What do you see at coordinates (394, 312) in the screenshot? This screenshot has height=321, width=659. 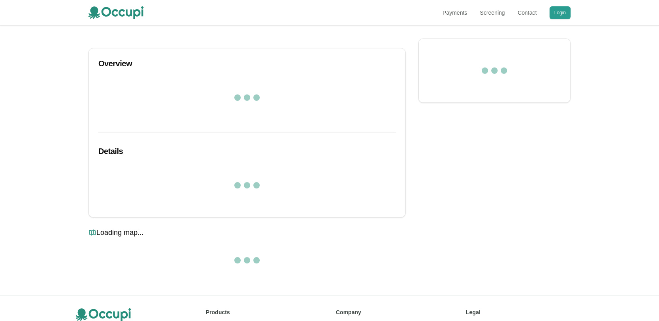 I see `h3: Company` at bounding box center [394, 312].